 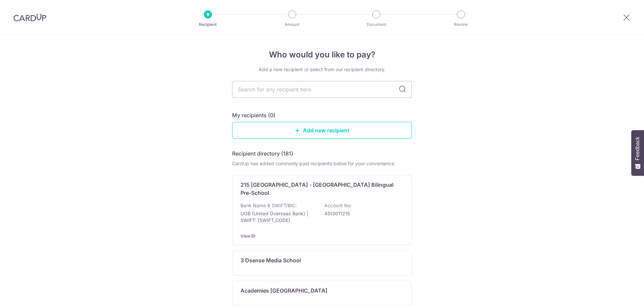 What do you see at coordinates (322, 70) in the screenshot?
I see `div: Add a new recipient or select from our recipient directory.` at bounding box center [322, 70].